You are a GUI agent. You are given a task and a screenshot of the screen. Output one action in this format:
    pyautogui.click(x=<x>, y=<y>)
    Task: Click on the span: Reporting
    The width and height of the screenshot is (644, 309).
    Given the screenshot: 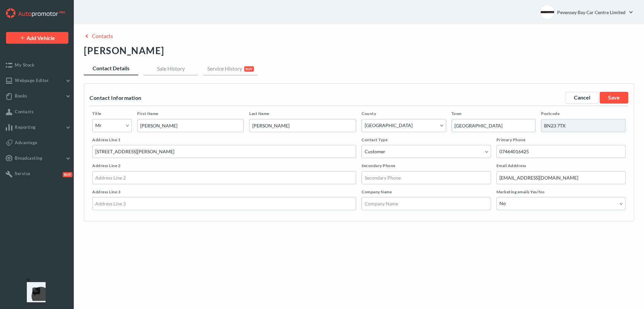 What is the action you would take?
    pyautogui.click(x=25, y=127)
    